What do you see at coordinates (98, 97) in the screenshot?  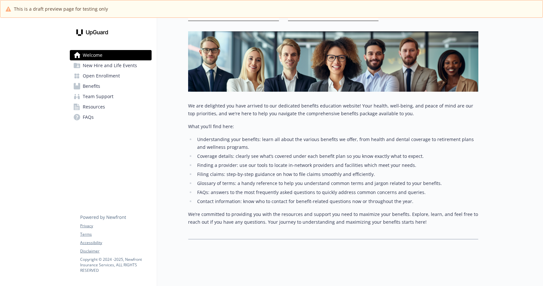 I see `span: Team Support` at bounding box center [98, 97].